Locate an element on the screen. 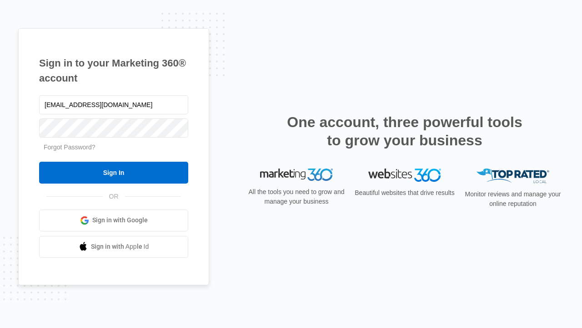 Image resolution: width=582 pixels, height=328 pixels. img: Websites 360 is located at coordinates (405, 175).